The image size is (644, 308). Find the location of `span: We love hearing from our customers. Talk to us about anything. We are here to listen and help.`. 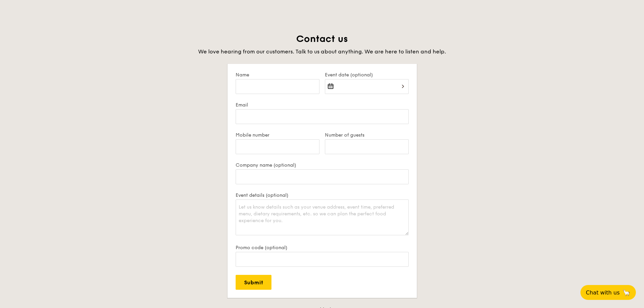

span: We love hearing from our customers. Talk to us about anything. We are here to listen and help. is located at coordinates (322, 51).